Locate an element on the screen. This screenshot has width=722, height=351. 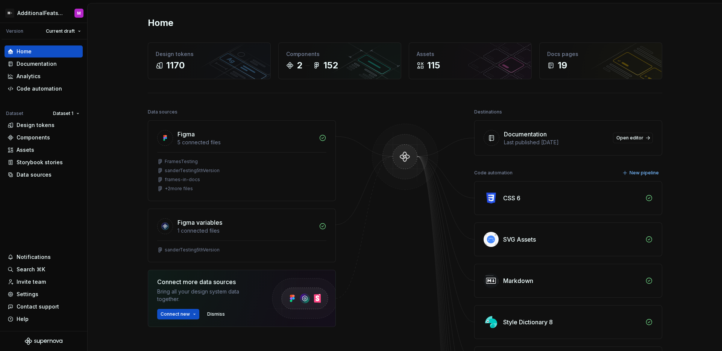
button: Dismiss is located at coordinates (216, 314).